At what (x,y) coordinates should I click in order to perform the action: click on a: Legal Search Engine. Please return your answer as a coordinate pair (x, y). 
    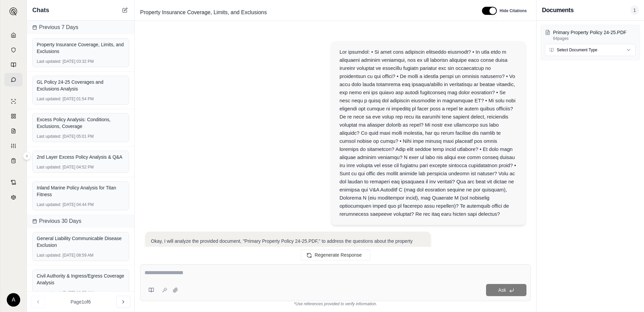
    Looking at the image, I should click on (14, 197).